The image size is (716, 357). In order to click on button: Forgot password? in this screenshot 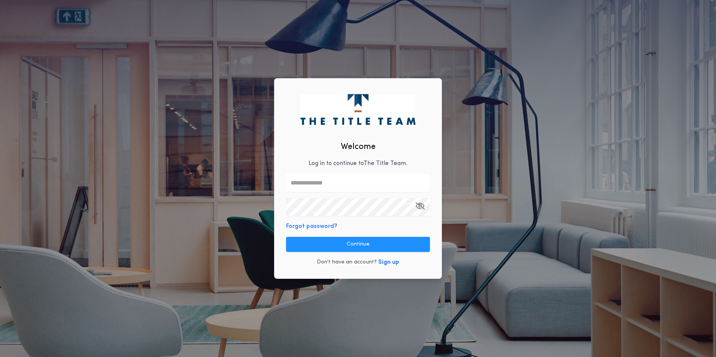, I will do `click(312, 227)`.